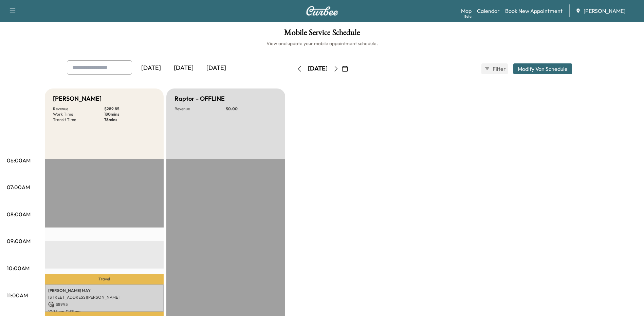  I want to click on p: 06:00AM, so click(19, 160).